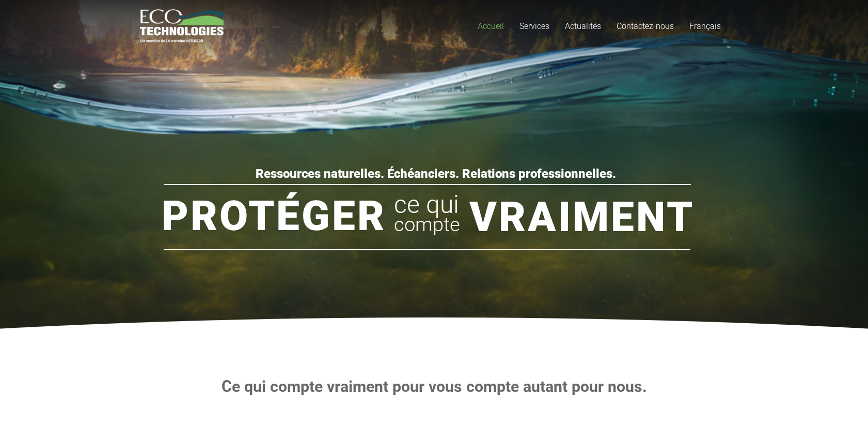 The width and height of the screenshot is (868, 424). I want to click on strong: Ce qui compte vraiment pour vous compte autant pour nous., so click(434, 386).